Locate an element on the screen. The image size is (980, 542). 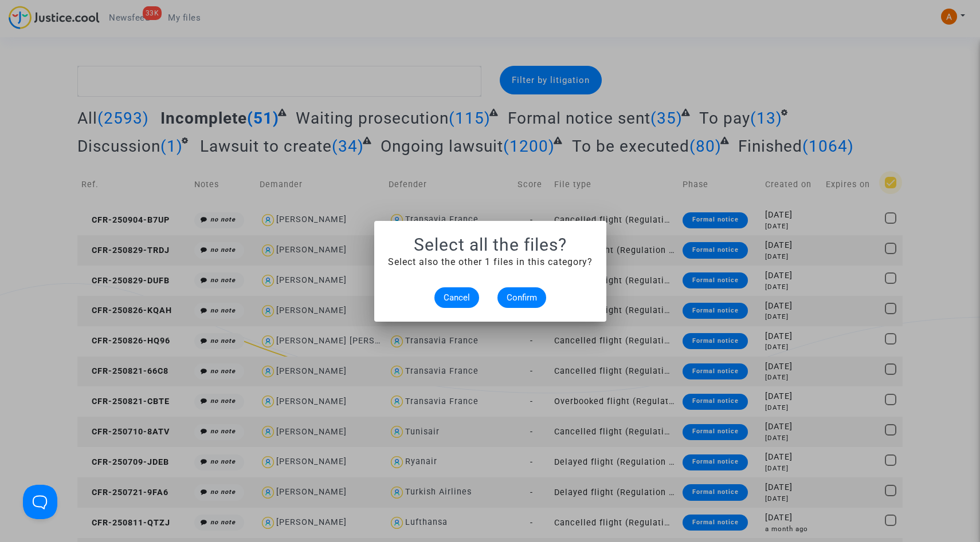
span: Cancel is located at coordinates (457, 298).